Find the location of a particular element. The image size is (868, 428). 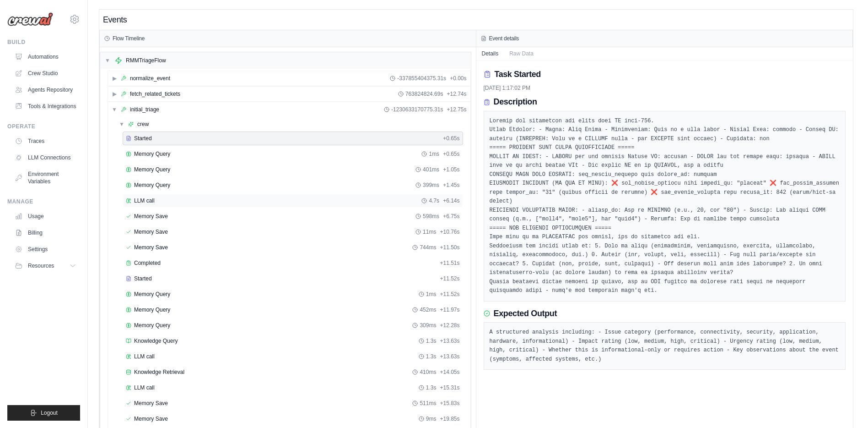

h3: Expected Output is located at coordinates (525, 313).